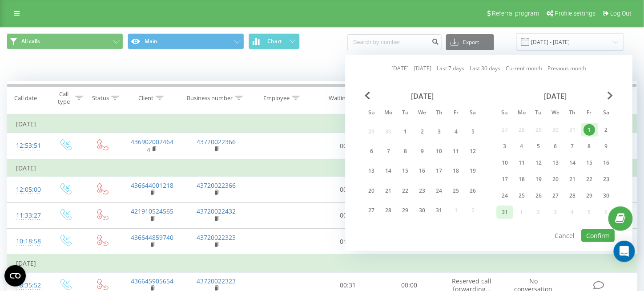 Image resolution: width=644 pixels, height=291 pixels. Describe the element at coordinates (624, 251) in the screenshot. I see `div: Open Intercom Messenger` at that location.